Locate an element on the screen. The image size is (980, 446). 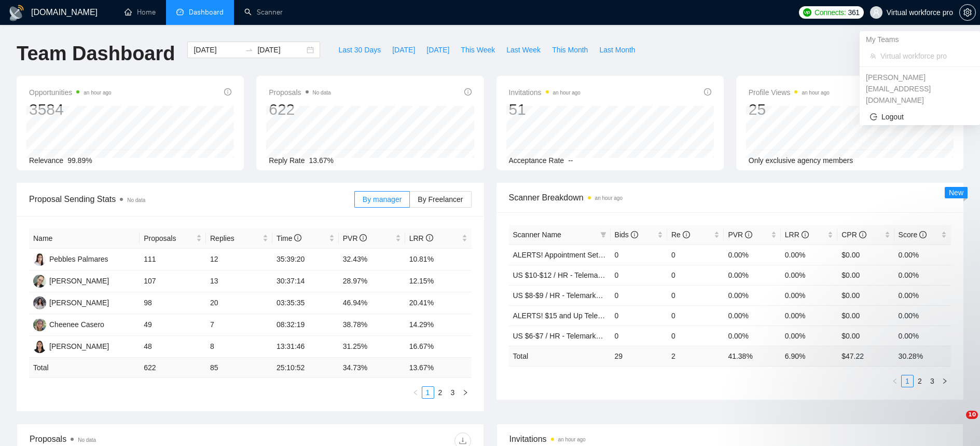
span: Connects: is located at coordinates (830, 13).